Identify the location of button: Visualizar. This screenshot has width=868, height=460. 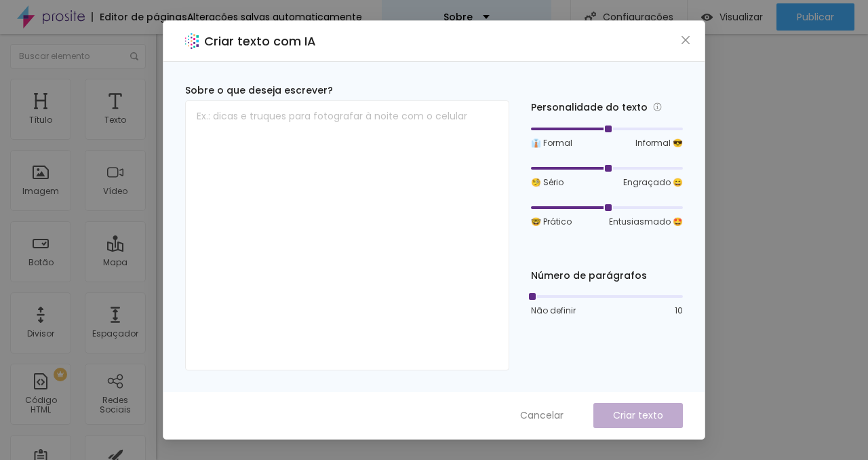
(732, 17).